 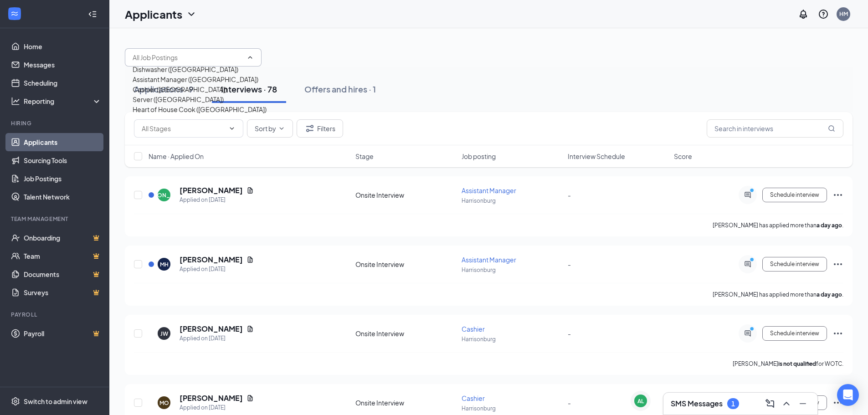 I want to click on a: Sourcing Tools, so click(x=62, y=160).